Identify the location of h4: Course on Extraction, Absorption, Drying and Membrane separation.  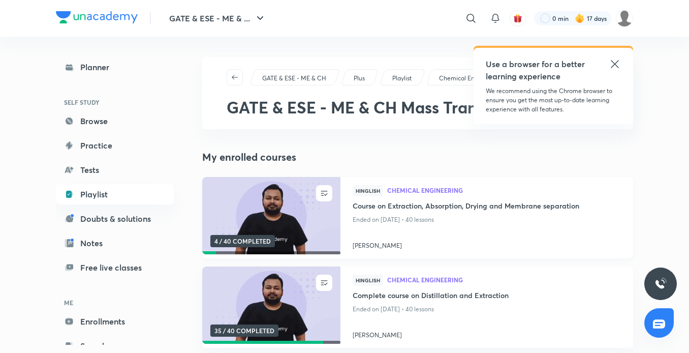
(487, 206).